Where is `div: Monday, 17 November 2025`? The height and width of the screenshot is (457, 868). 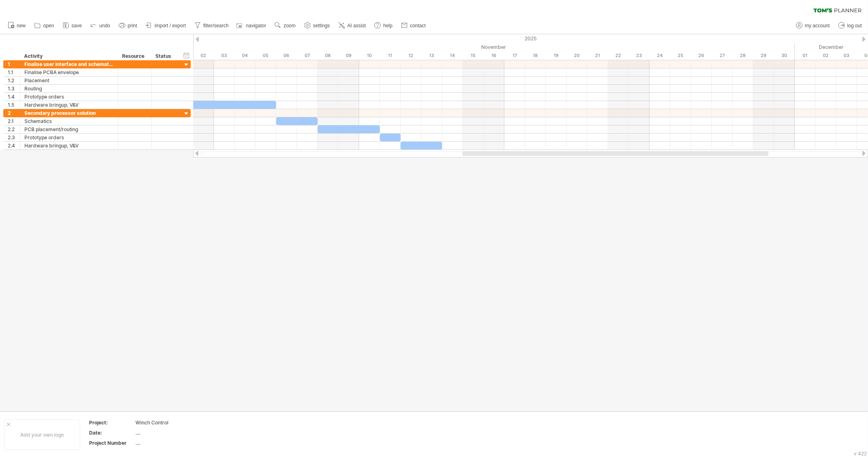 div: Monday, 17 November 2025 is located at coordinates (515, 55).